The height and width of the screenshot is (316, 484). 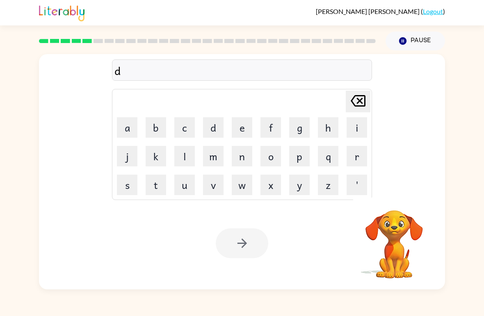 I want to click on button: x, so click(x=271, y=185).